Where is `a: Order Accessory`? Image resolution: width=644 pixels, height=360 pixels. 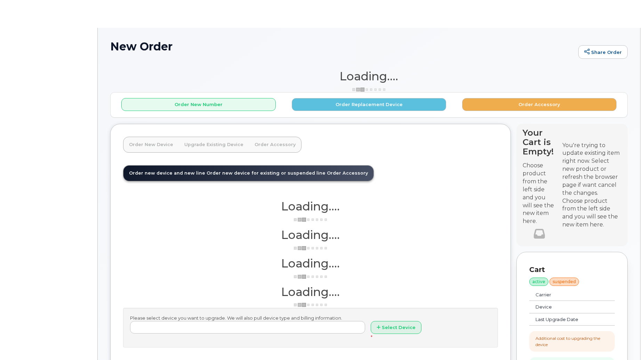
a: Order Accessory is located at coordinates (275, 145).